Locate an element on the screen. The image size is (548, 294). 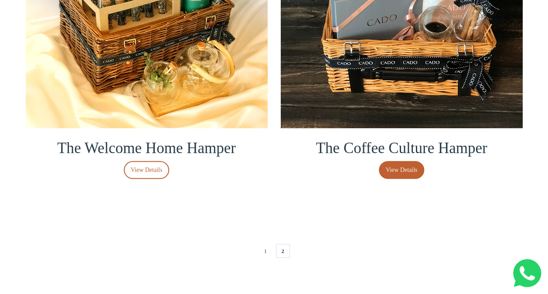
a: 1 is located at coordinates (265, 251).